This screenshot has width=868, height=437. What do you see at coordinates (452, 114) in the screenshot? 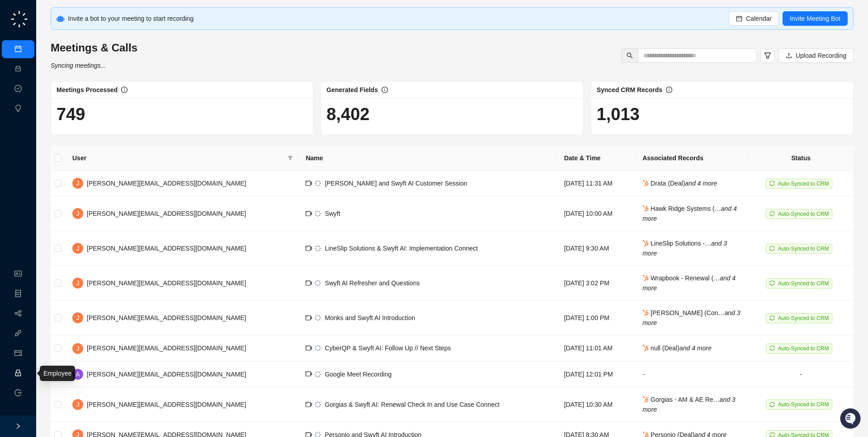
I see `h1: 8,402` at bounding box center [452, 114].